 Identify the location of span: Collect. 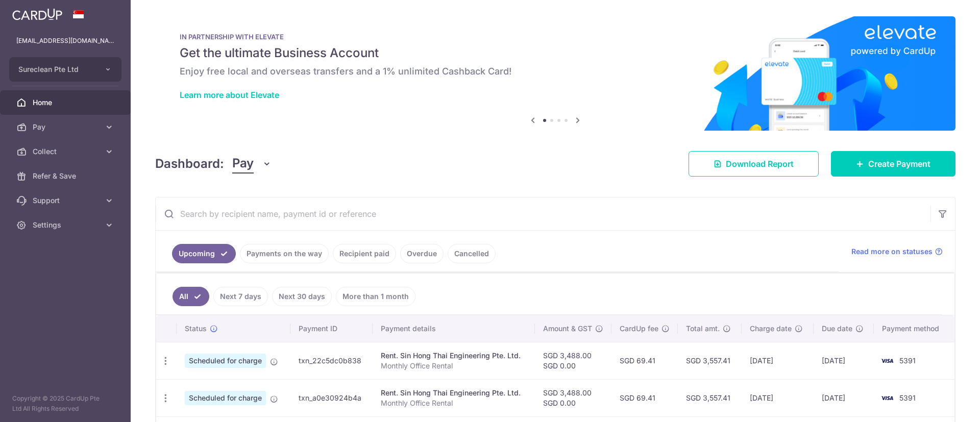
(66, 151).